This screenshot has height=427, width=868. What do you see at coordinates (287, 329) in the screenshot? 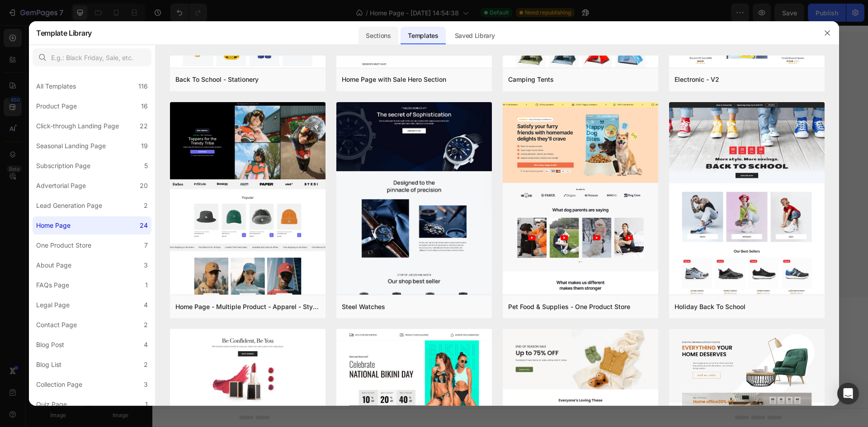
I see `div: Choose templates` at bounding box center [287, 329].